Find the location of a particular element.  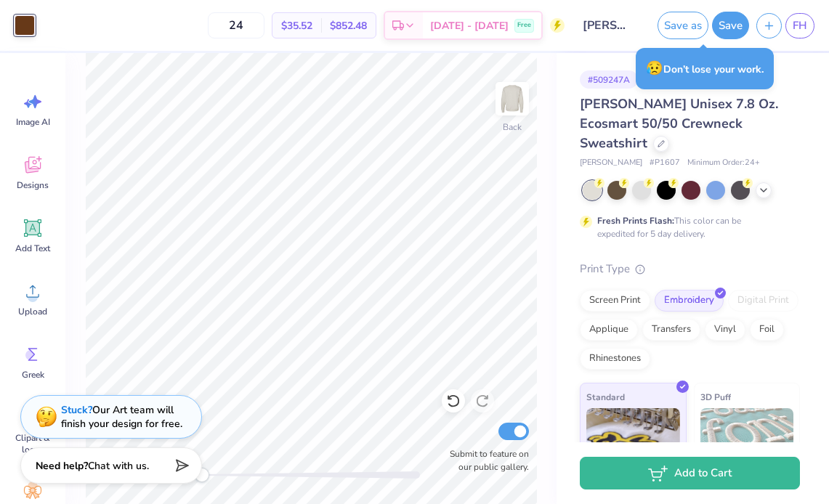

span: FH is located at coordinates (799, 25).